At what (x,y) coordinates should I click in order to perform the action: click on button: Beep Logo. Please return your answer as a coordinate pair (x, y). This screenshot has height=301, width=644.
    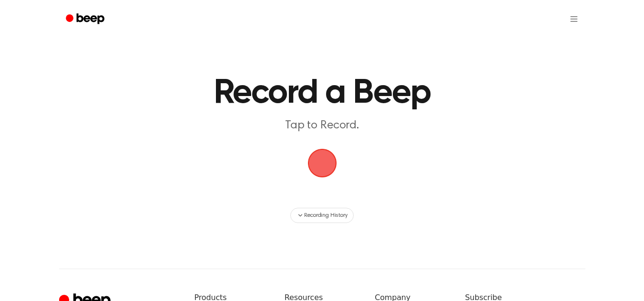
    Looking at the image, I should click on (322, 163).